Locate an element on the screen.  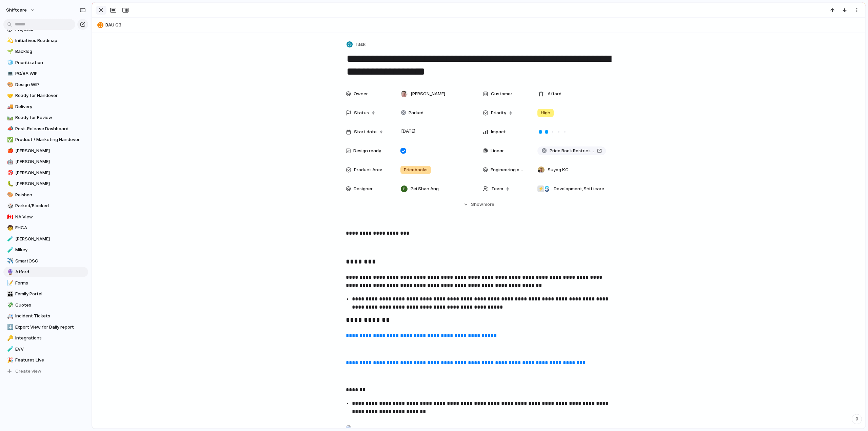
div: 🧒EHCA is located at coordinates (46, 228).